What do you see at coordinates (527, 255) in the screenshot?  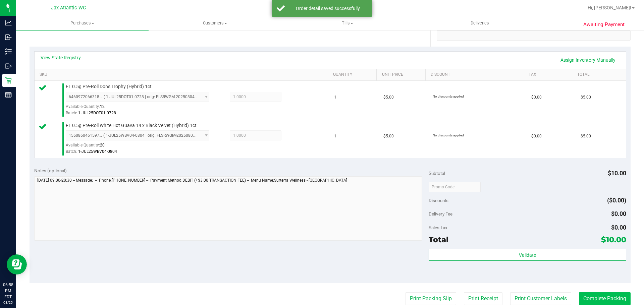 I see `button: Validate` at bounding box center [527, 255].